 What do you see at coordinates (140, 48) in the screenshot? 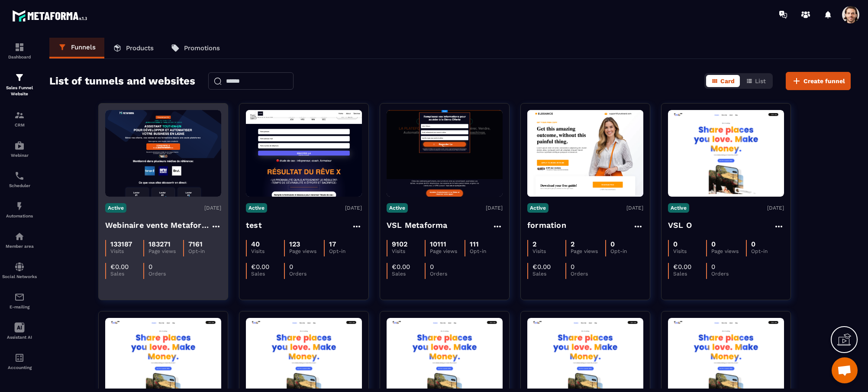
I see `p: Products` at bounding box center [140, 48].